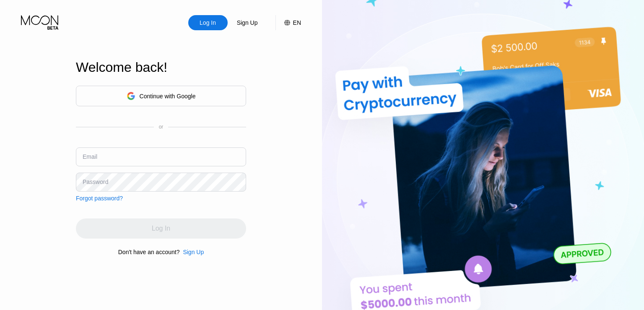  What do you see at coordinates (149, 252) in the screenshot?
I see `div: Don't have an account?` at bounding box center [149, 252].